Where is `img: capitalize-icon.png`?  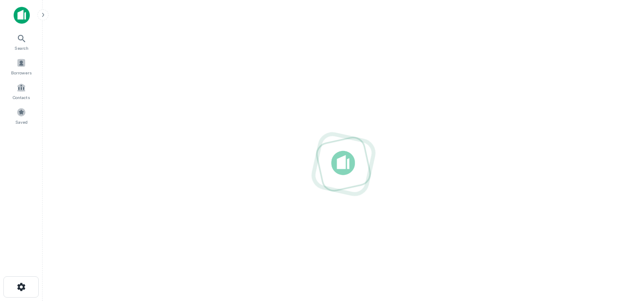 img: capitalize-icon.png is located at coordinates (22, 16).